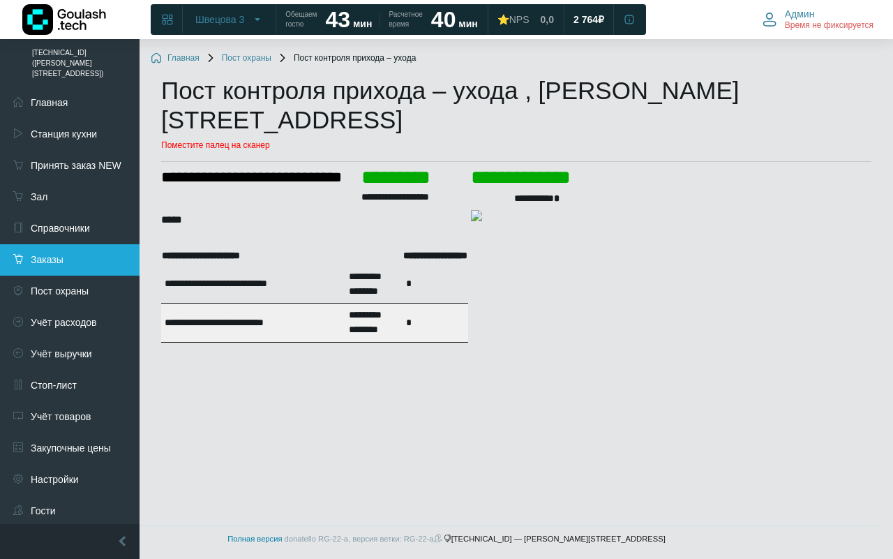 The width and height of the screenshot is (893, 559). I want to click on a: 2 764 ₽, so click(589, 20).